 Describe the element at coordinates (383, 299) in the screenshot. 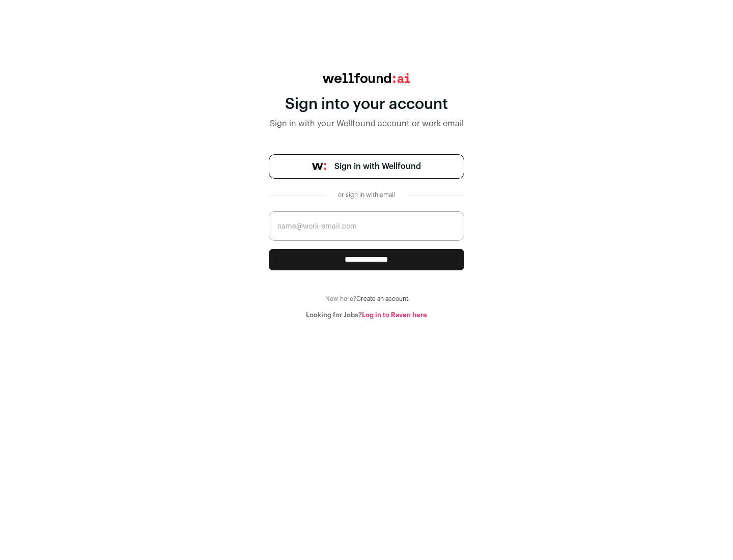

I see `a: Create an account` at that location.